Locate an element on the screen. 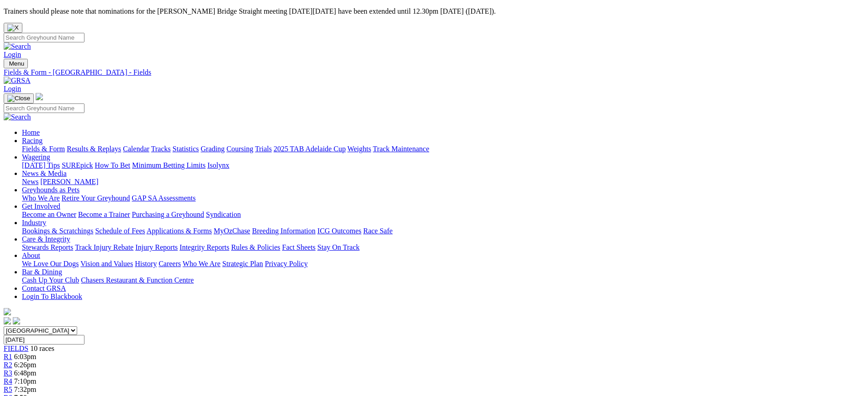 The height and width of the screenshot is (396, 868). div: Bar & Dining is located at coordinates (443, 280).